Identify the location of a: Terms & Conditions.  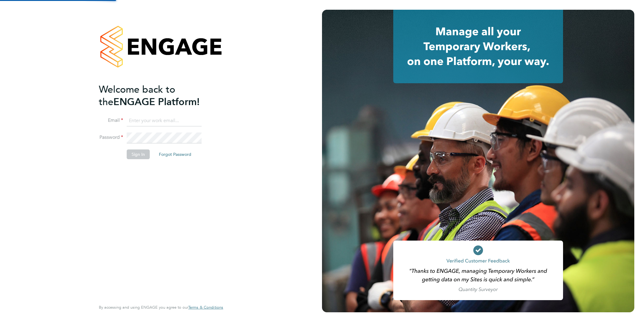
(205, 308).